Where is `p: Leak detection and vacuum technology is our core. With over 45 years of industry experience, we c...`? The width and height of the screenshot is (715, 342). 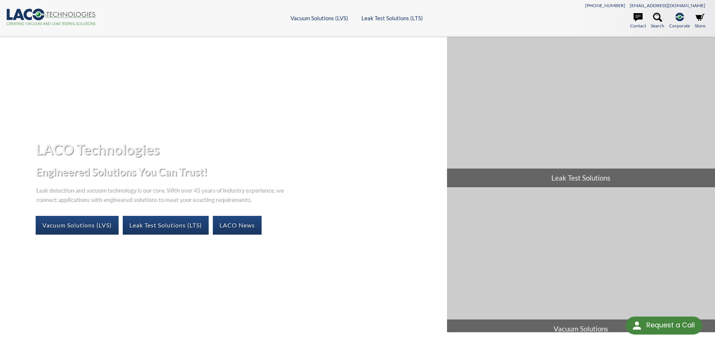 p: Leak detection and vacuum technology is our core. With over 45 years of industry experience, we c... is located at coordinates (161, 194).